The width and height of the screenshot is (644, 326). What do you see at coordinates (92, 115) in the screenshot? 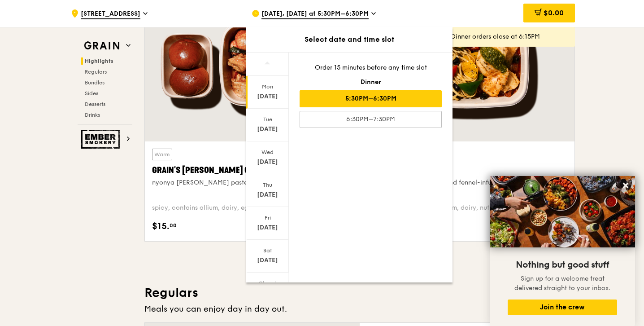
I see `span: Drinks` at bounding box center [92, 115].